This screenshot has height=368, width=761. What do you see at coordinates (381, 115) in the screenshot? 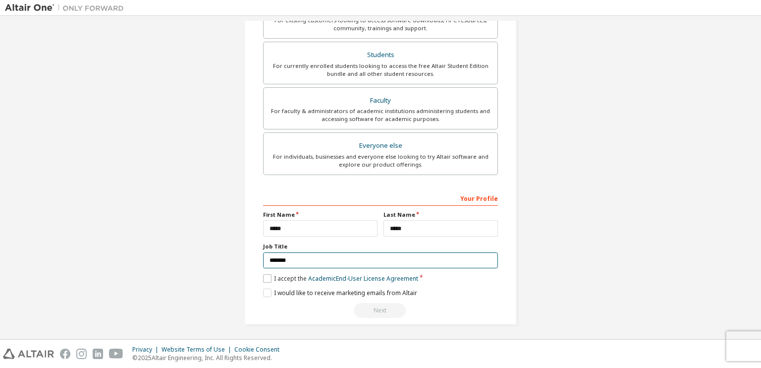
I see `div: For faculty & administrators of academic institutions administering students and accessing softwa...` at bounding box center [381, 115].